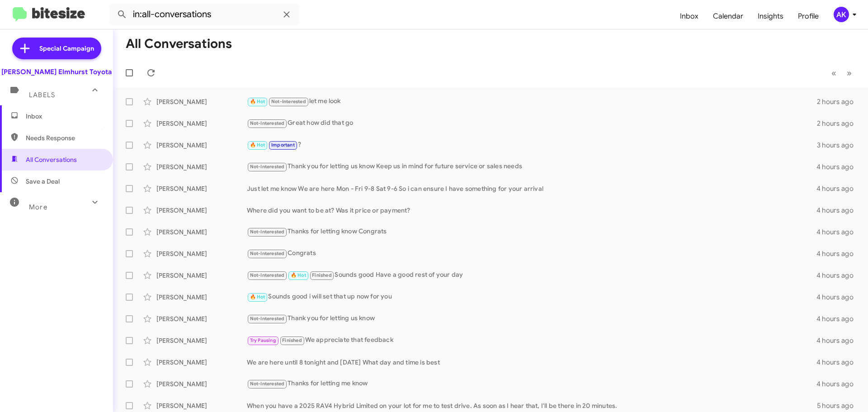  Describe the element at coordinates (531, 406) in the screenshot. I see `div: When you have a 2025 RAV4 Hybrid Limited on your lot for me to test drive. As soon as I hear that...` at that location.